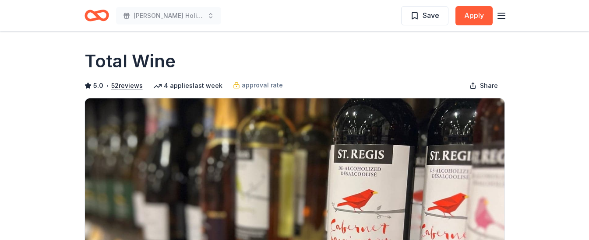 The width and height of the screenshot is (589, 240). I want to click on a: approval rate, so click(258, 85).